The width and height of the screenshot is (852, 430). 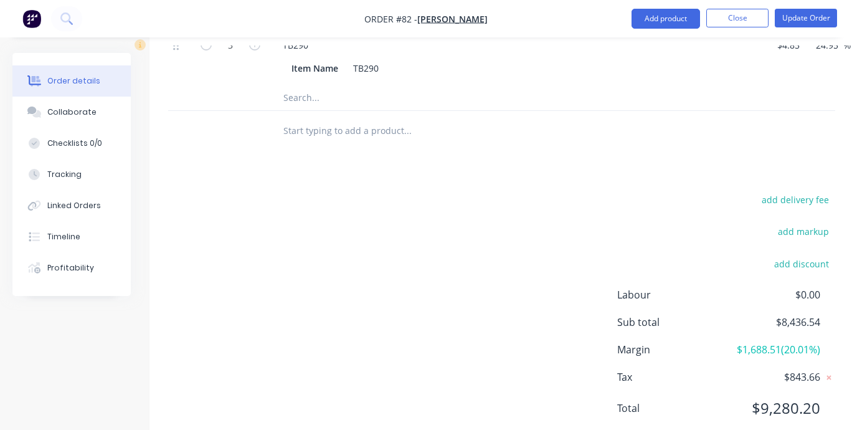 I want to click on input: Start typing to add a product..., so click(x=407, y=131).